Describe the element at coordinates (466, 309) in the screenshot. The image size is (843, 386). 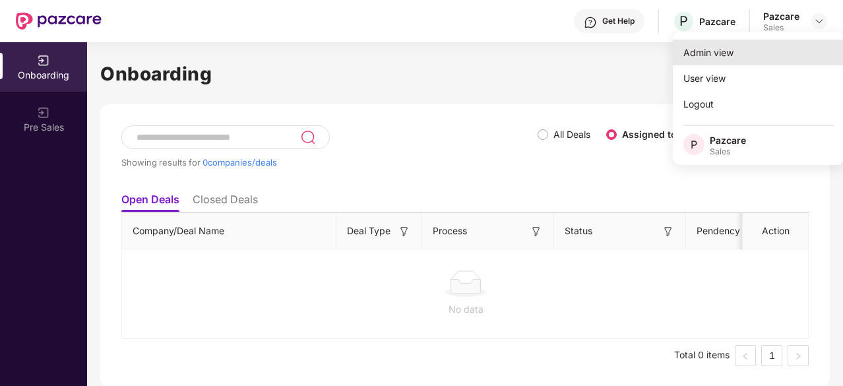
I see `div: No data` at that location.